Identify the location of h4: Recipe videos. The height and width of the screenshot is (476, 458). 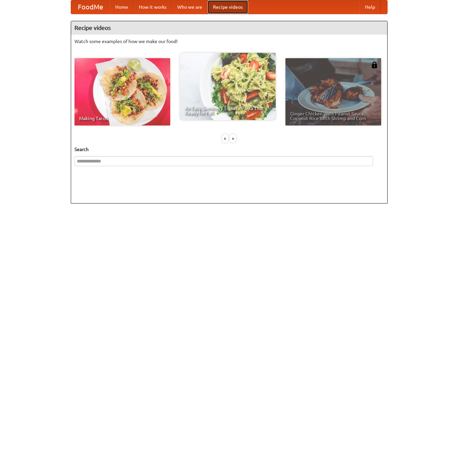
(229, 28).